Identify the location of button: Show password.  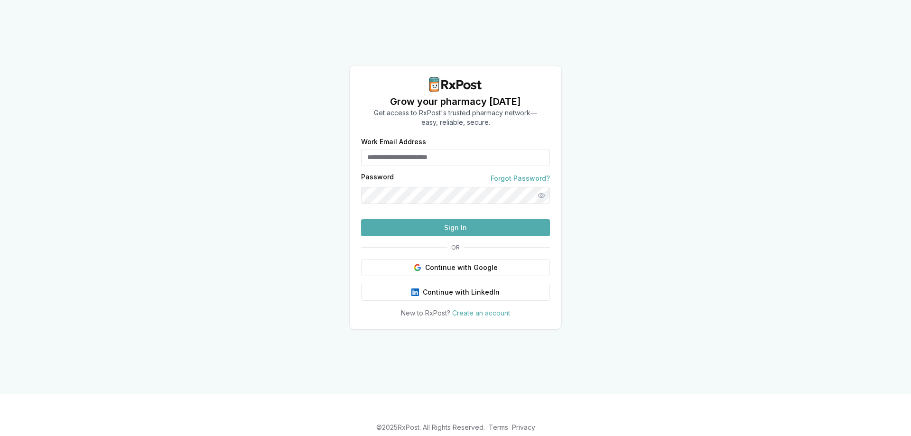
(542, 196).